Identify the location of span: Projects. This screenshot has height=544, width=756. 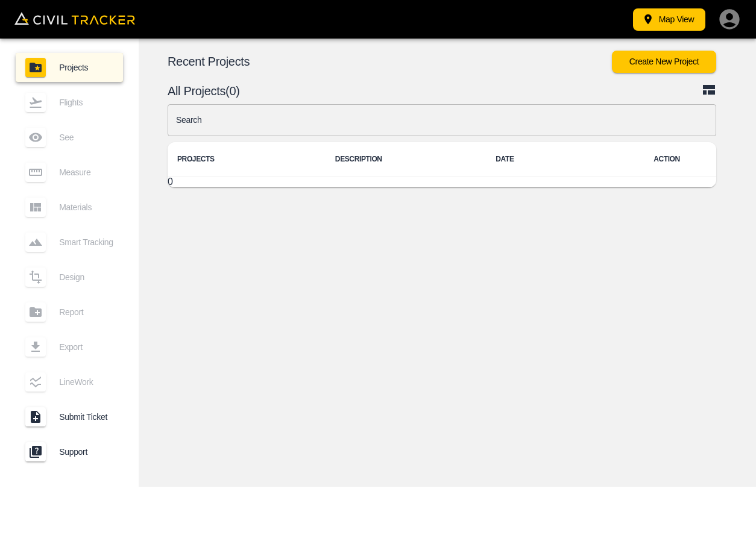
(86, 67).